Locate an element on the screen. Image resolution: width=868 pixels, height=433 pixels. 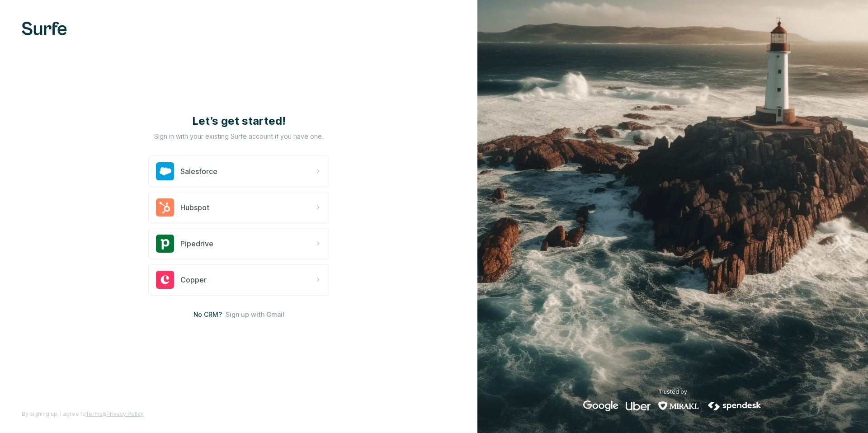
img: Surfe's logo is located at coordinates (44, 28).